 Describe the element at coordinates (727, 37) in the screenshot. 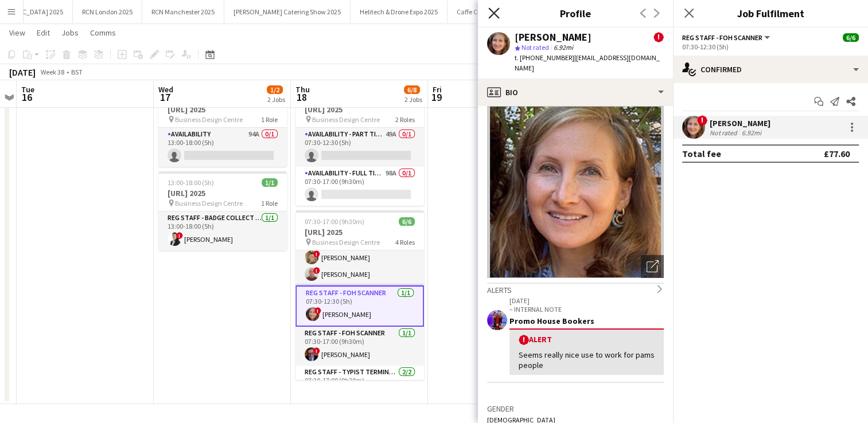

I see `button: Reg Staff - FOH Scanner` at that location.